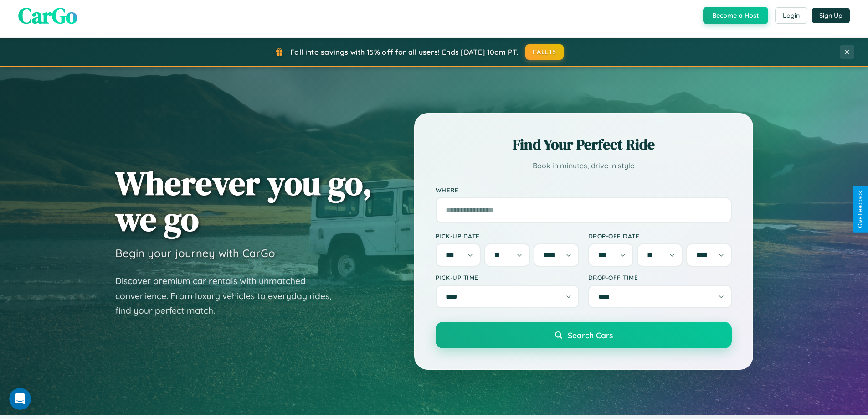 Image resolution: width=868 pixels, height=419 pixels. What do you see at coordinates (736, 15) in the screenshot?
I see `button: Become a Host` at bounding box center [736, 15].